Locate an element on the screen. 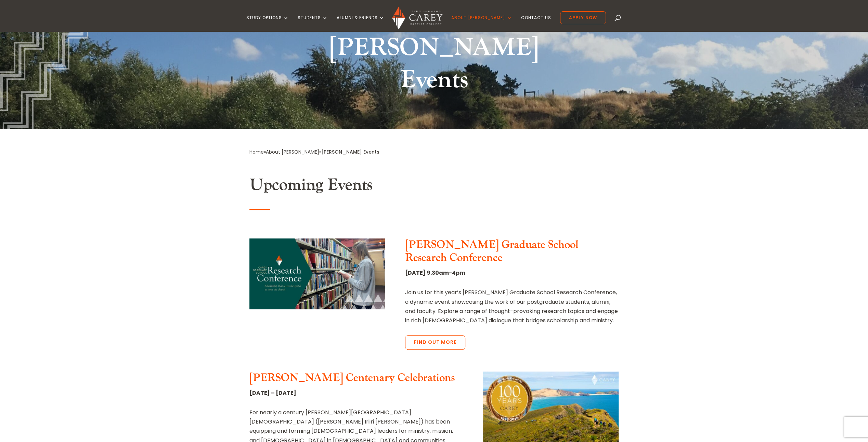 The height and width of the screenshot is (442, 868). a: Alumni & Friends is located at coordinates (361, 23).